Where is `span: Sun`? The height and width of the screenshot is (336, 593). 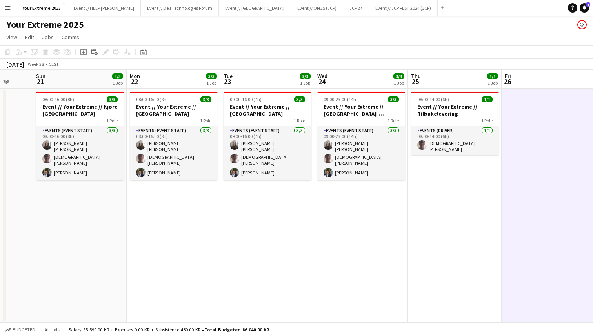 span: Sun is located at coordinates (41, 76).